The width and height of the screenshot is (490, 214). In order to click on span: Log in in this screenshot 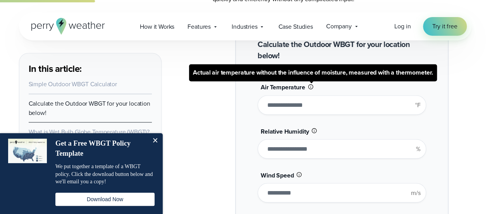, I will do `click(403, 26)`.